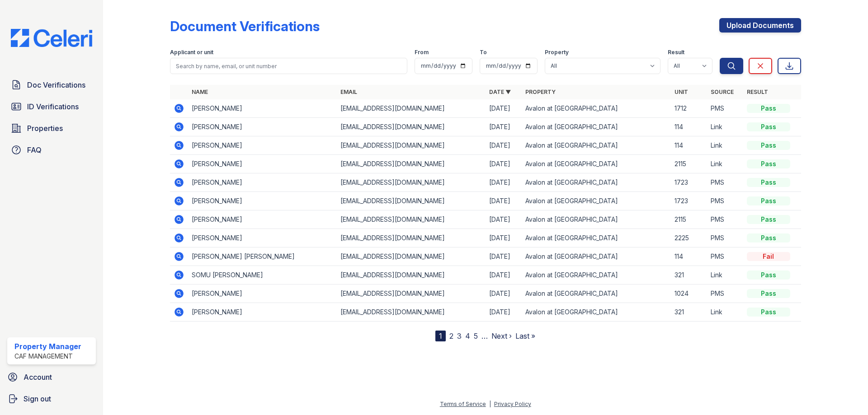 This screenshot has width=868, height=415. What do you see at coordinates (463, 404) in the screenshot?
I see `a: Terms of Service` at bounding box center [463, 404].